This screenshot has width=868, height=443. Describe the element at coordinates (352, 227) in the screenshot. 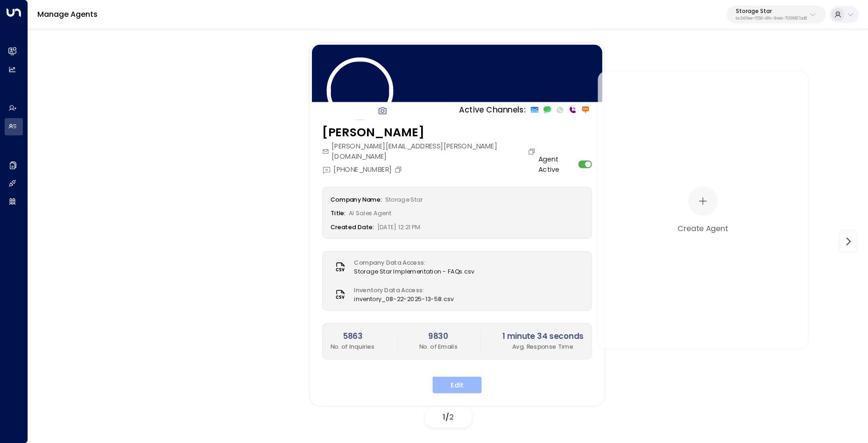

I see `label: Created Date:` at that location.